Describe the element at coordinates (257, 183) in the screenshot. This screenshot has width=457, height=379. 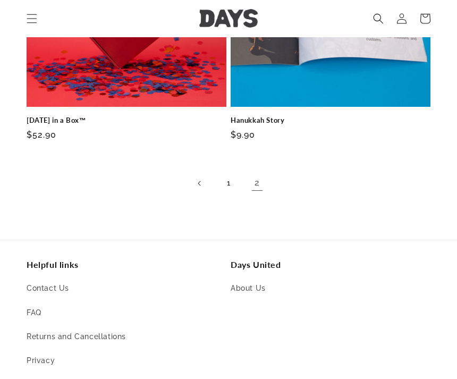
I see `a: Page 2` at that location.